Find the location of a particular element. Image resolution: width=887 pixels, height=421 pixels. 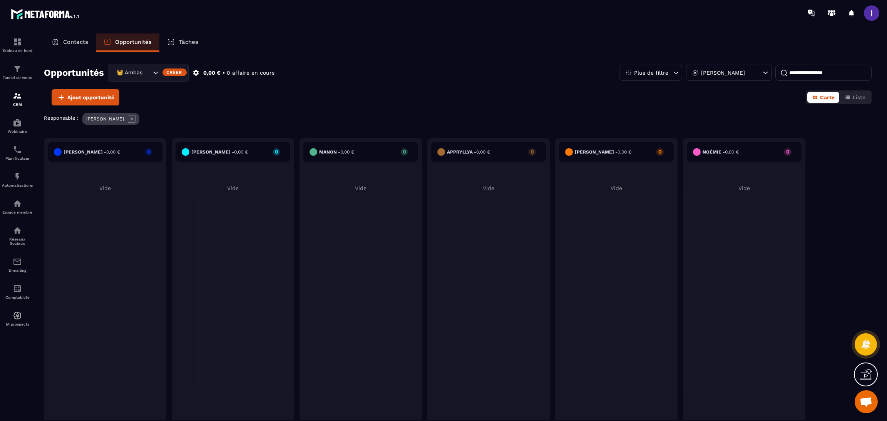

a: automationsautomationsAutomatisations is located at coordinates (17, 180).